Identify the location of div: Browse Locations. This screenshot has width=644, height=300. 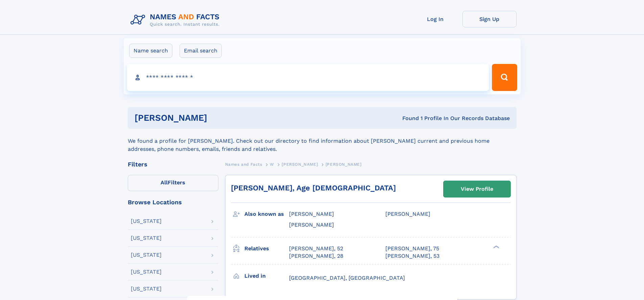
(173, 203).